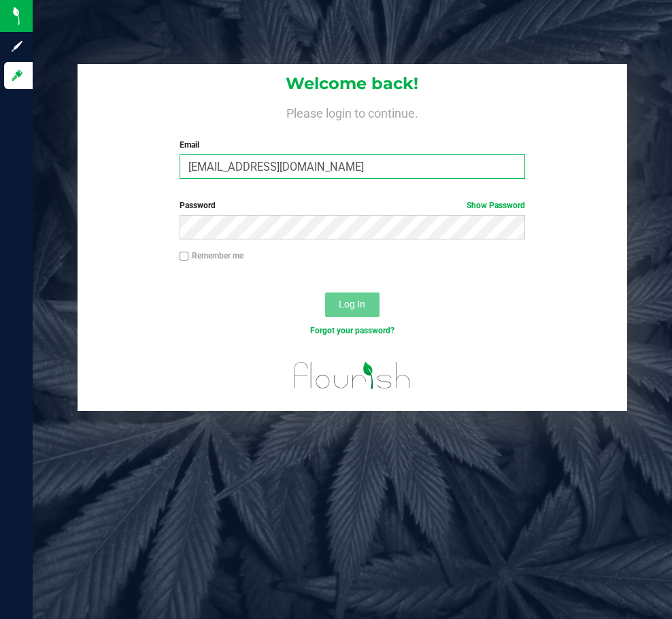 This screenshot has width=672, height=619. I want to click on label: Remember me, so click(212, 255).